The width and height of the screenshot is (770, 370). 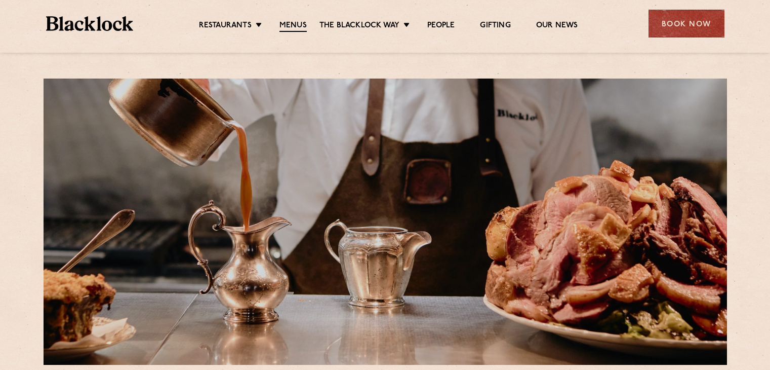 What do you see at coordinates (686, 23) in the screenshot?
I see `div: Book Now` at bounding box center [686, 23].